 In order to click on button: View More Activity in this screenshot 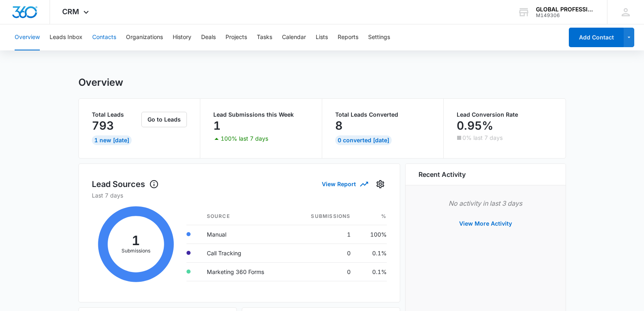, I will do `click(486, 223)`.